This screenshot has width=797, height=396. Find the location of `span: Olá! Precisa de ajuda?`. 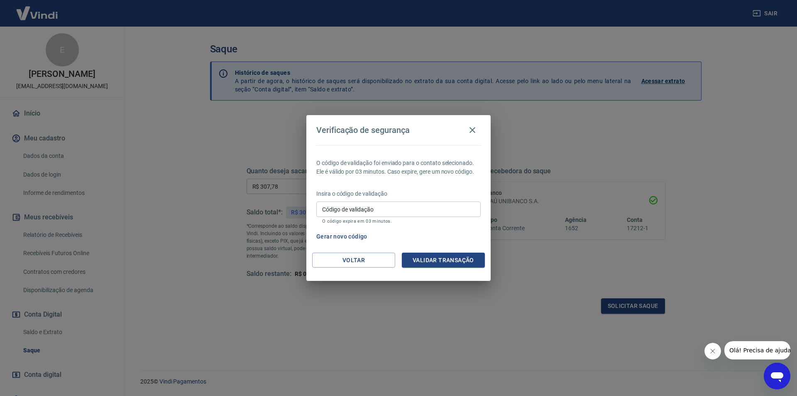

span: Olá! Precisa de ajuda? is located at coordinates (37, 9).